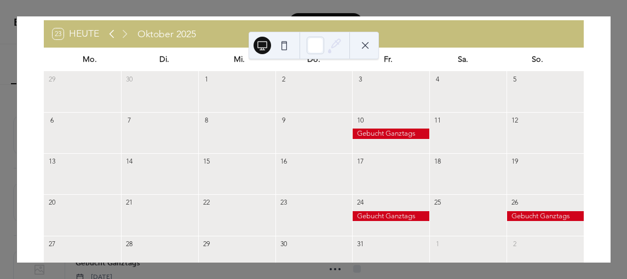 The image size is (627, 279). What do you see at coordinates (129, 162) in the screenshot?
I see `div: 14` at bounding box center [129, 162].